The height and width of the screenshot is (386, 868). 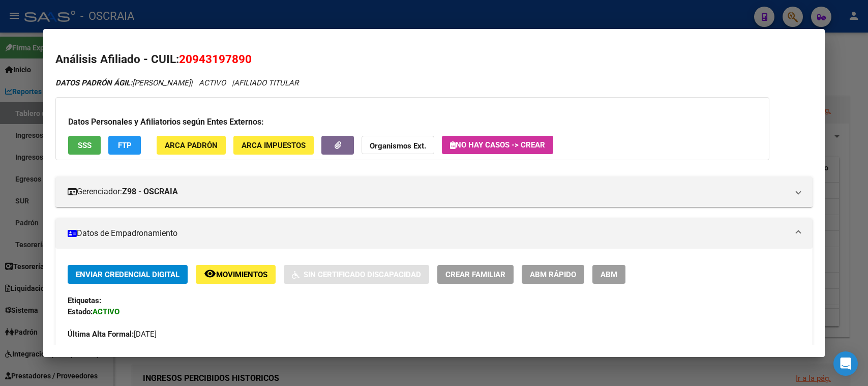 I want to click on strong: Última Alta Formal:, so click(x=100, y=334).